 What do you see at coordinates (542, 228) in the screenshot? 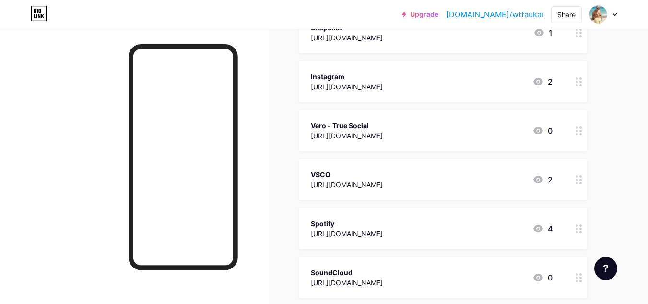
I see `div: 4` at bounding box center [542, 228].